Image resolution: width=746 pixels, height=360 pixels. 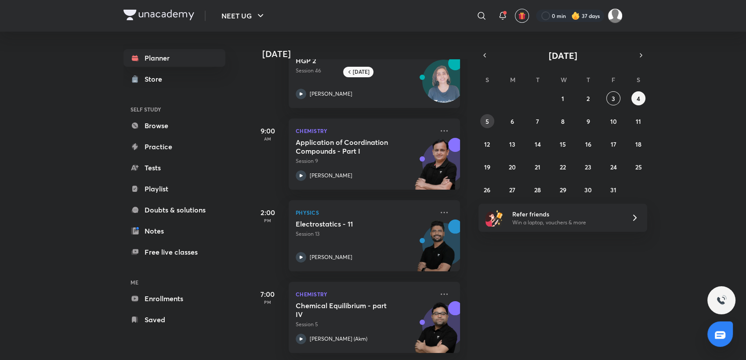 What do you see at coordinates (513, 80) in the screenshot?
I see `abbr: Monday` at bounding box center [513, 80].